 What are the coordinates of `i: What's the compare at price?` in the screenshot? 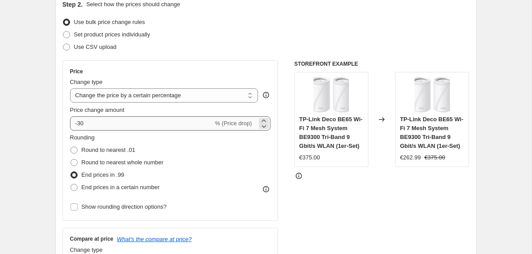 It's located at (154, 239).